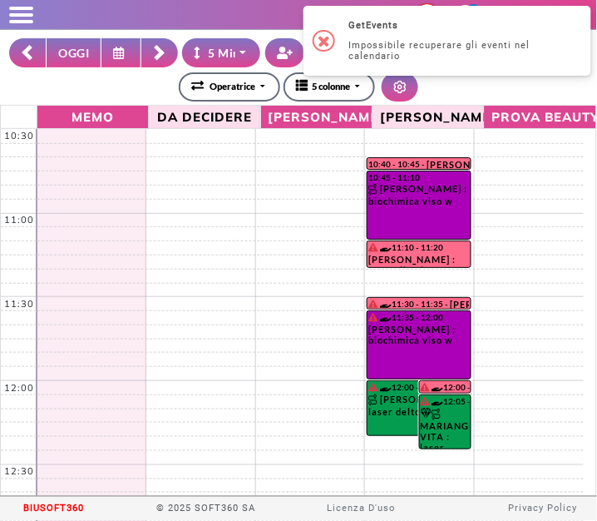 This screenshot has width=597, height=521. What do you see at coordinates (73, 52) in the screenshot?
I see `button: OGGI` at bounding box center [73, 52].